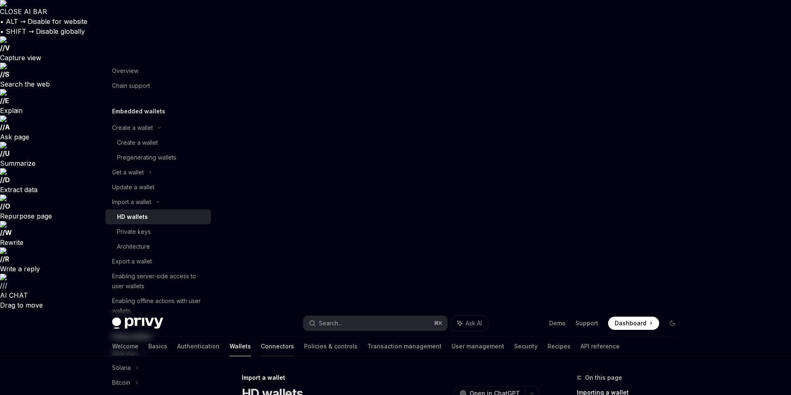  What do you see at coordinates (198, 346) in the screenshot?
I see `a: Authentication` at bounding box center [198, 346].